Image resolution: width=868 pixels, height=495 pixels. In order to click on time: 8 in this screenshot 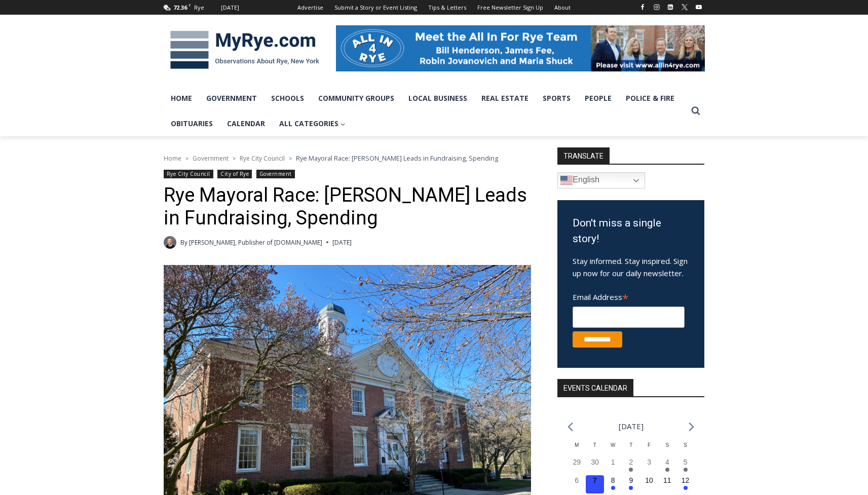, I will do `click(613, 480)`.